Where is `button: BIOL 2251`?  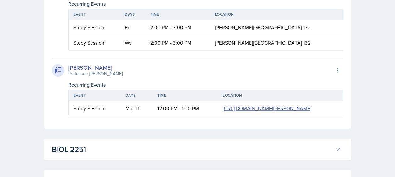
button: BIOL 2251 is located at coordinates (197, 150).